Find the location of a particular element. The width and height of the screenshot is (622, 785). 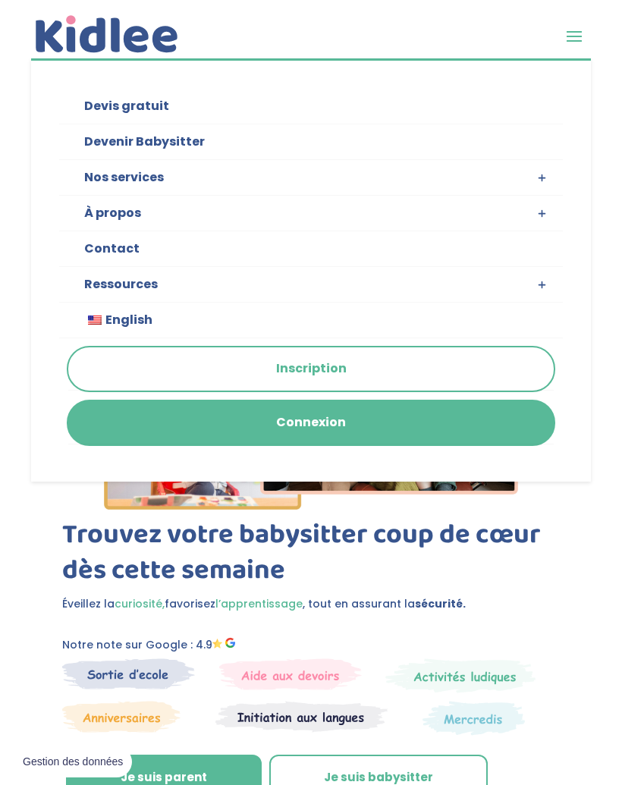

img: English is located at coordinates (95, 320).